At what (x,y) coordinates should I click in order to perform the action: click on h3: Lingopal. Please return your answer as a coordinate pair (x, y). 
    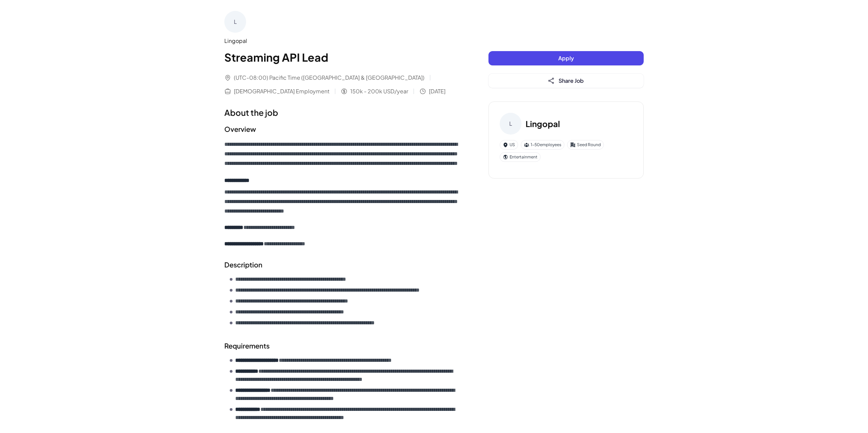
    Looking at the image, I should click on (542, 124).